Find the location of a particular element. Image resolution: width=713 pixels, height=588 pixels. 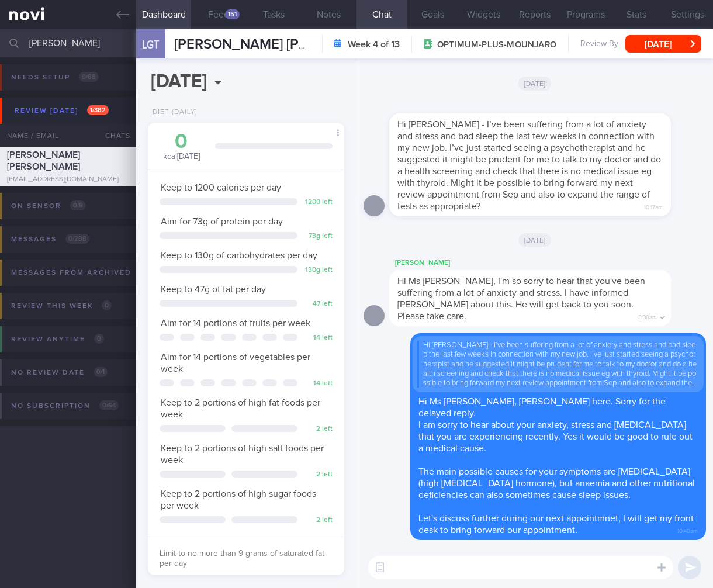

span: 0 / 88 is located at coordinates (89, 77).